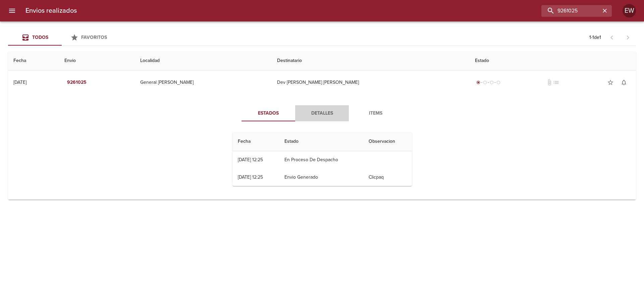 This screenshot has height=308, width=644. I want to click on h6: Envios realizados, so click(51, 11).